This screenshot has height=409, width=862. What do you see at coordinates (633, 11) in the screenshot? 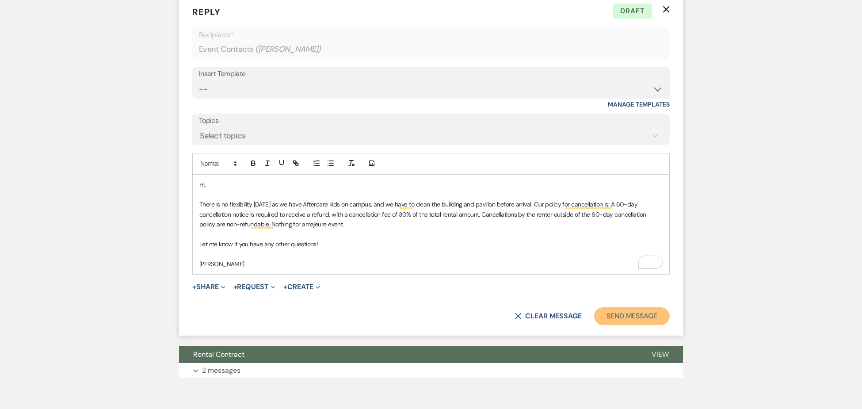
I see `span: Draft` at bounding box center [633, 11].